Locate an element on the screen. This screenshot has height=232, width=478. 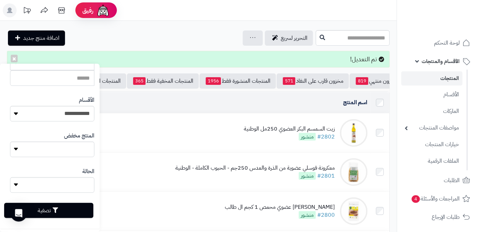
span: رفيق is located at coordinates (88, 10).